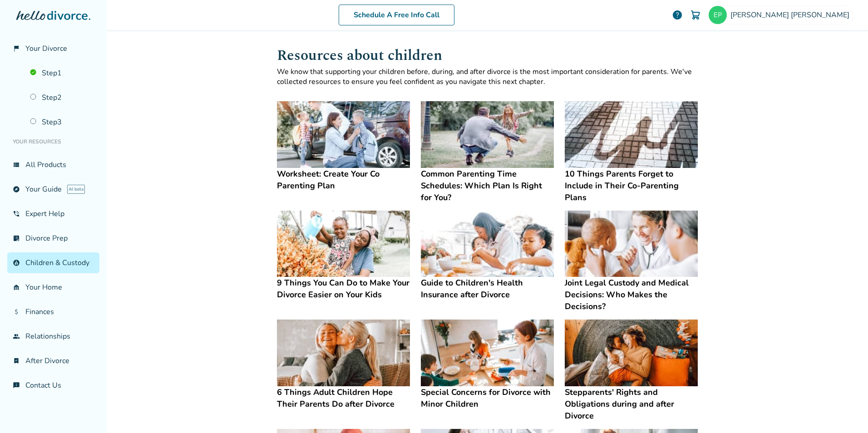  I want to click on h4: Worksheet: Create Your Co Parenting Plan, so click(343, 180).